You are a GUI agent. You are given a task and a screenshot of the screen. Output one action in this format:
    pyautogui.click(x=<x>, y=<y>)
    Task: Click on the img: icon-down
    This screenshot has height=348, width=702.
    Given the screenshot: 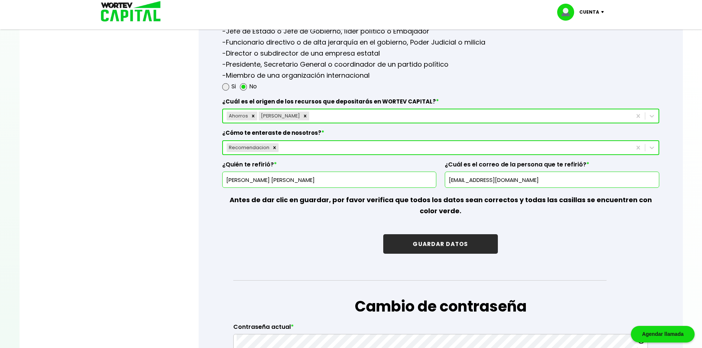 What is the action you would take?
    pyautogui.click(x=604, y=12)
    